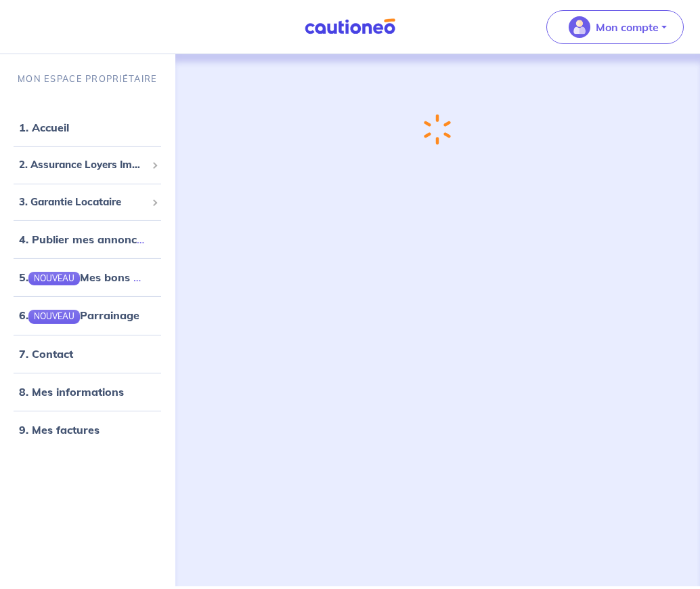 Image resolution: width=700 pixels, height=589 pixels. What do you see at coordinates (87, 165) in the screenshot?
I see `div: 2. Assurance Loyers Impayés` at bounding box center [87, 165].